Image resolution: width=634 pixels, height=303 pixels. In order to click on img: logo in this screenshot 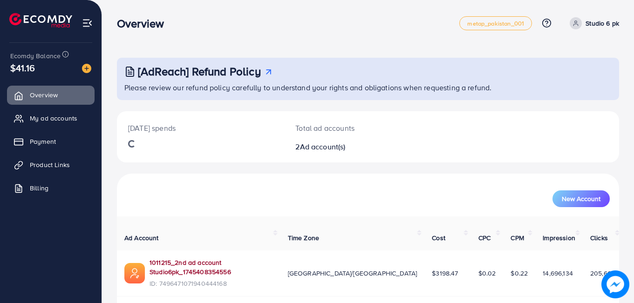, I will do `click(41, 20)`.